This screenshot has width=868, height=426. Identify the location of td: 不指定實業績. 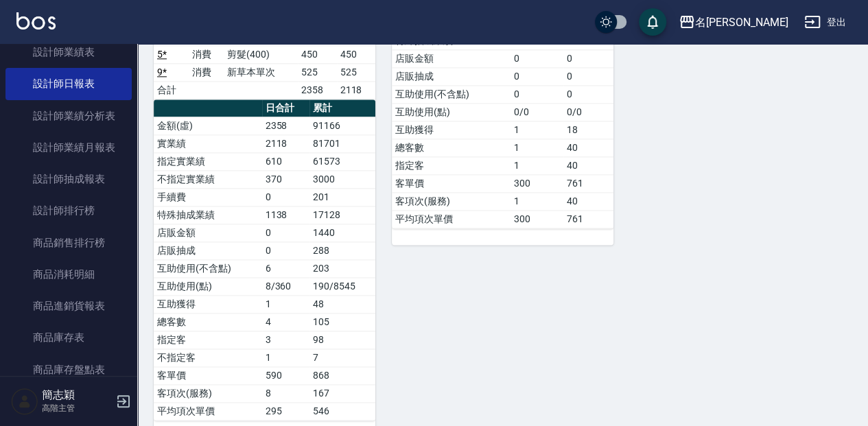
(208, 179).